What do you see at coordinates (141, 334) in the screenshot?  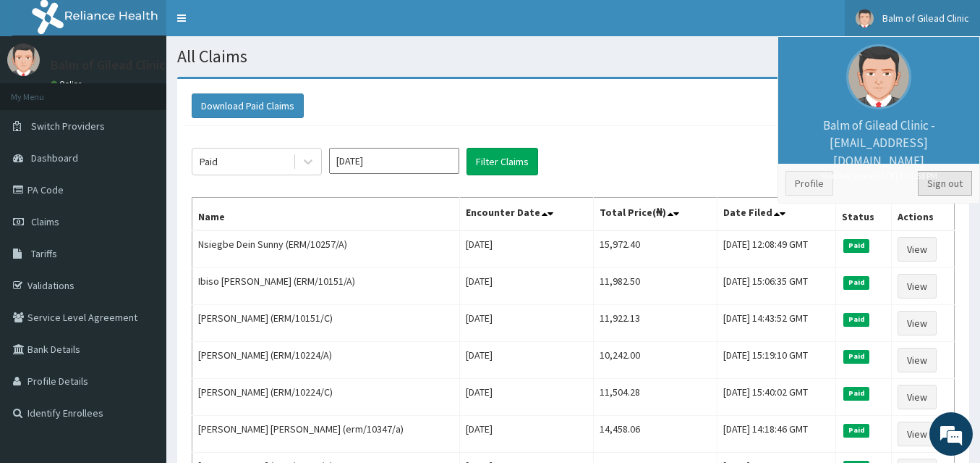 I see `textarea: Type your message and hit 'Enter'` at bounding box center [141, 334].